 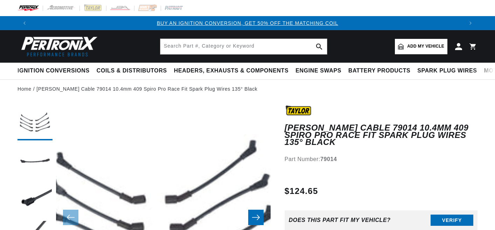 I want to click on img: Pertronix, so click(x=58, y=46).